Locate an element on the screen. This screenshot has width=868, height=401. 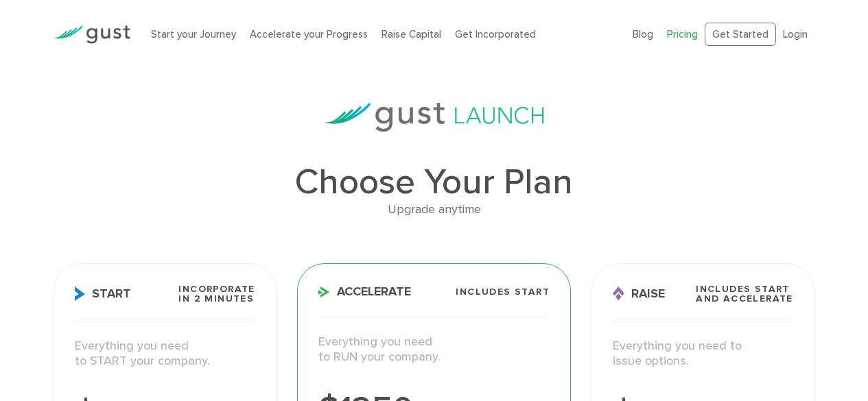
a: Get Started is located at coordinates (740, 34).